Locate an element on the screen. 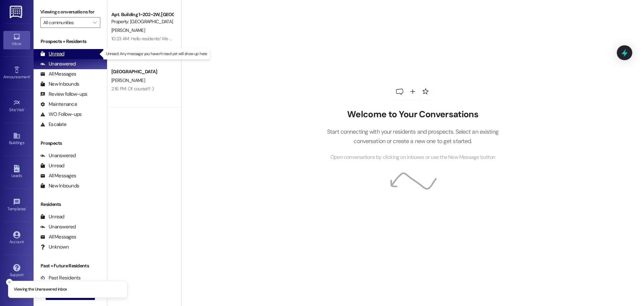  div: Maintenance is located at coordinates (59, 104).